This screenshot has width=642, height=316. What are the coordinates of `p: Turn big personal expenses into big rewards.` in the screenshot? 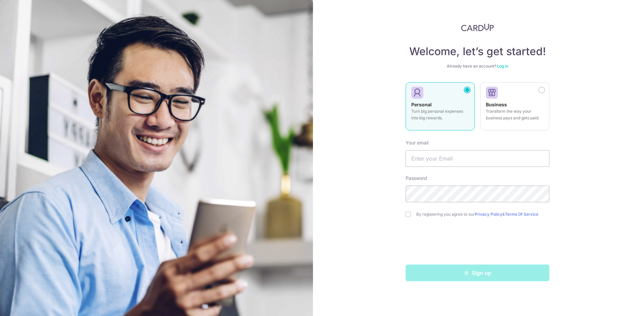 It's located at (440, 115).